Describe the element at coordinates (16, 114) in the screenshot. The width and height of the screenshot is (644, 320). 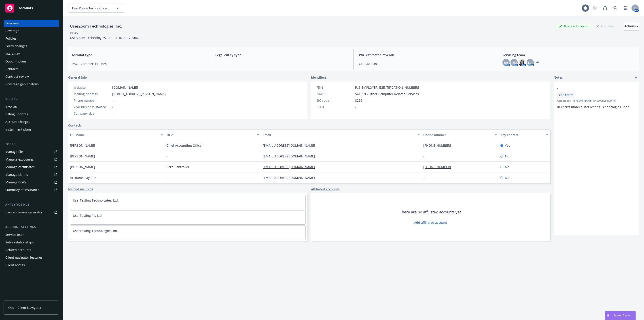
I see `div: Billing updates` at that location.